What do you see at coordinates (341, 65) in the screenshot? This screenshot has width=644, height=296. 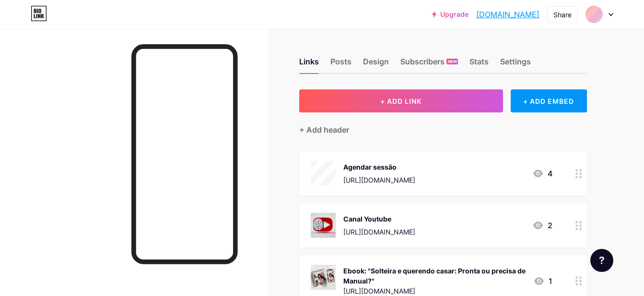 I see `div: Posts` at bounding box center [341, 65].